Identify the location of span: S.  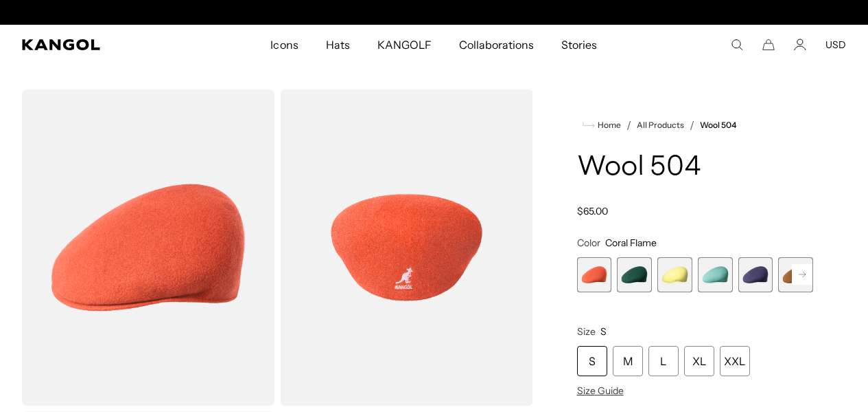
(603, 331).